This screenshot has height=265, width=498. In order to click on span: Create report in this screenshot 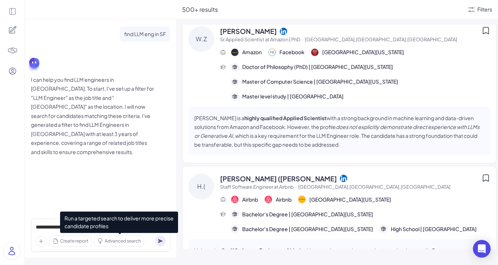, I will do `click(74, 241)`.